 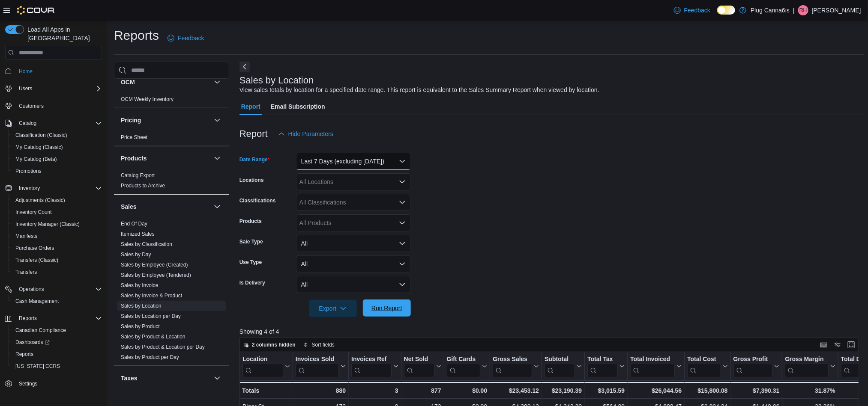 What do you see at coordinates (806, 367) in the screenshot?
I see `div: Gross Margin` at bounding box center [806, 367].